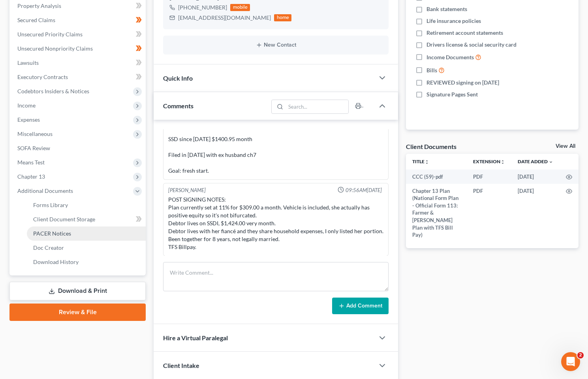  Describe the element at coordinates (240, 8) in the screenshot. I see `div: mobile` at that location.